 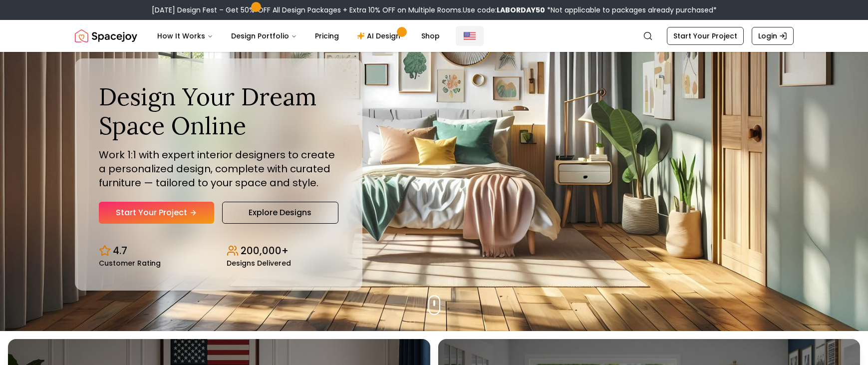 What do you see at coordinates (219, 169) in the screenshot?
I see `p: Work 1:1 with expert interior designers to create a personalized design, complete with curated fu...` at bounding box center [219, 169].